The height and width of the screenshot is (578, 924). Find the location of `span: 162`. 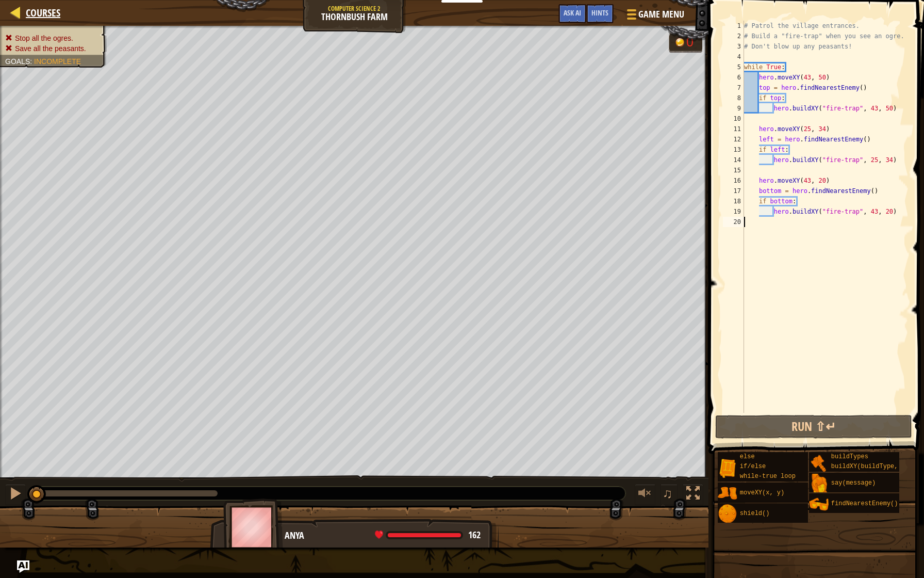

span: 162 is located at coordinates (474, 534).